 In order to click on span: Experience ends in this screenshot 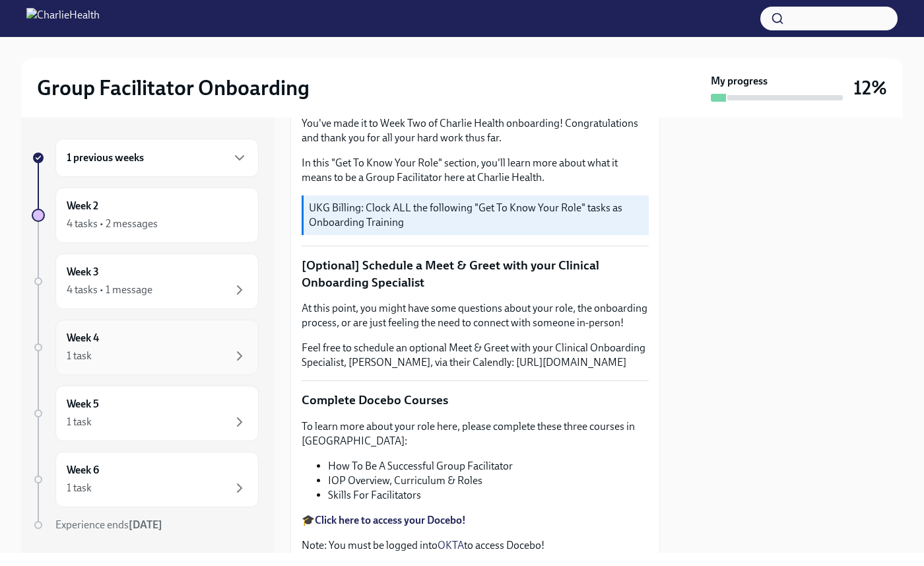, I will do `click(109, 524)`.